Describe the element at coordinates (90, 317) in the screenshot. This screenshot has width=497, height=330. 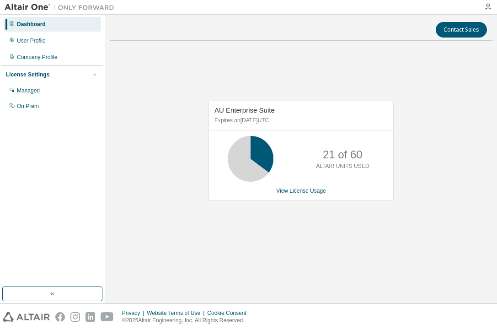
I see `img: linkedin.svg` at that location.